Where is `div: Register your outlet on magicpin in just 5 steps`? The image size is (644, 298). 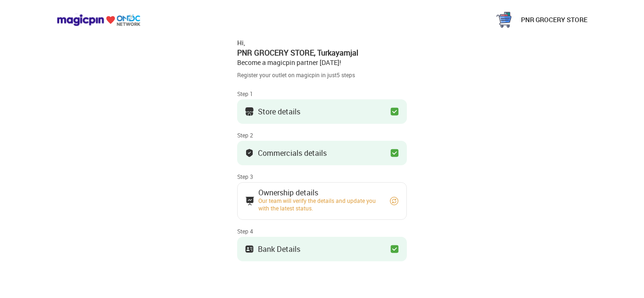
div: Register your outlet on magicpin in just 5 steps is located at coordinates (322, 75).